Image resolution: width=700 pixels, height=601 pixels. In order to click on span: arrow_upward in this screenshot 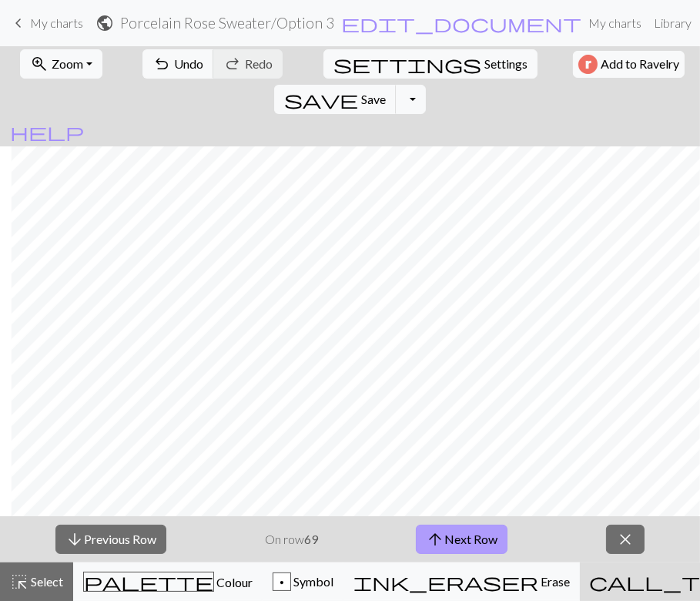, I will do `click(435, 539)`.